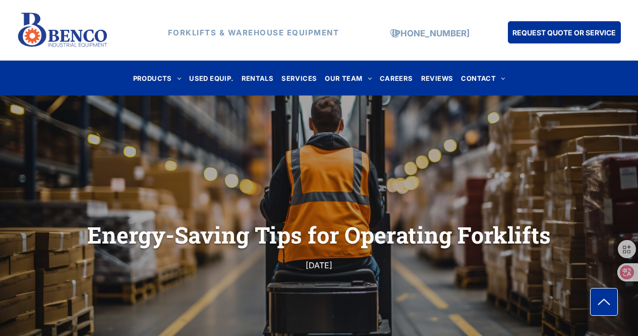  What do you see at coordinates (438, 78) in the screenshot?
I see `a: REVIEWS` at bounding box center [438, 78].